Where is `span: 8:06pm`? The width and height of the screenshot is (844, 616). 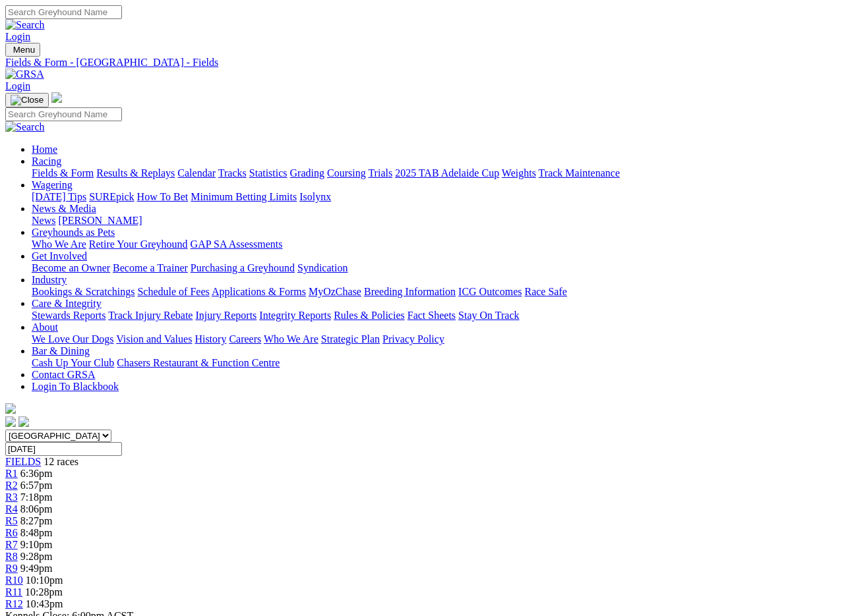 span: 8:06pm is located at coordinates (36, 509).